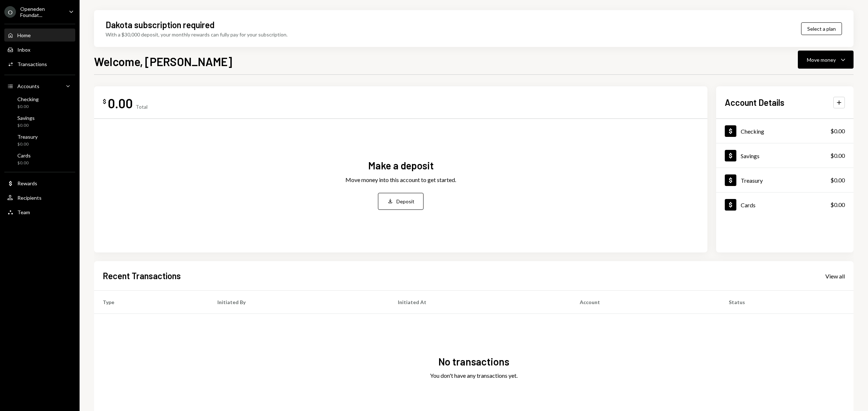  What do you see at coordinates (825, 59) in the screenshot?
I see `button: Move money` at bounding box center [825, 59].